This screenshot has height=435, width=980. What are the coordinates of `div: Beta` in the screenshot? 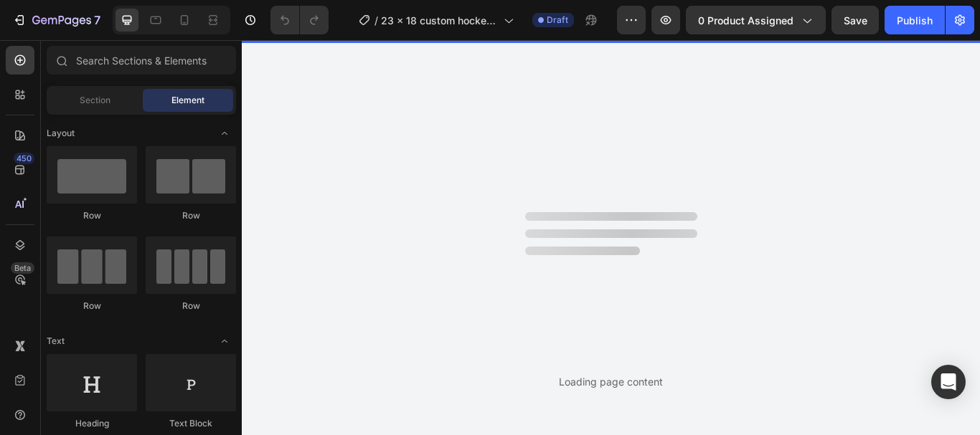 It's located at (22, 268).